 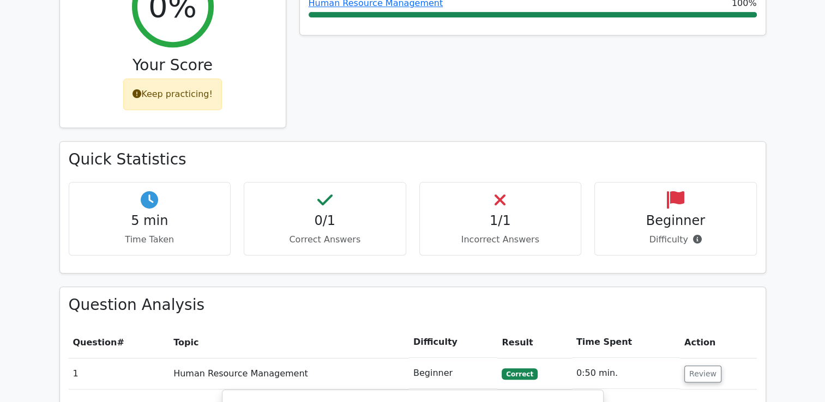 I want to click on h4: Beginner, so click(x=675, y=221).